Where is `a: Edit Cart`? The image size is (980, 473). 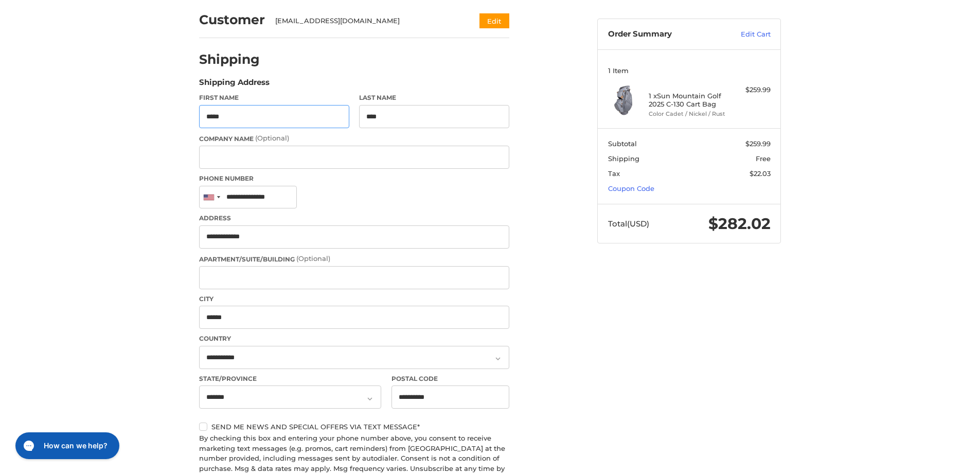
a: Edit Cart is located at coordinates (744, 35).